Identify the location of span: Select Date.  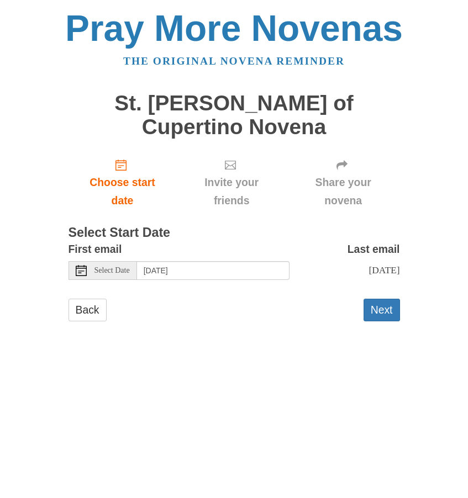
(112, 271).